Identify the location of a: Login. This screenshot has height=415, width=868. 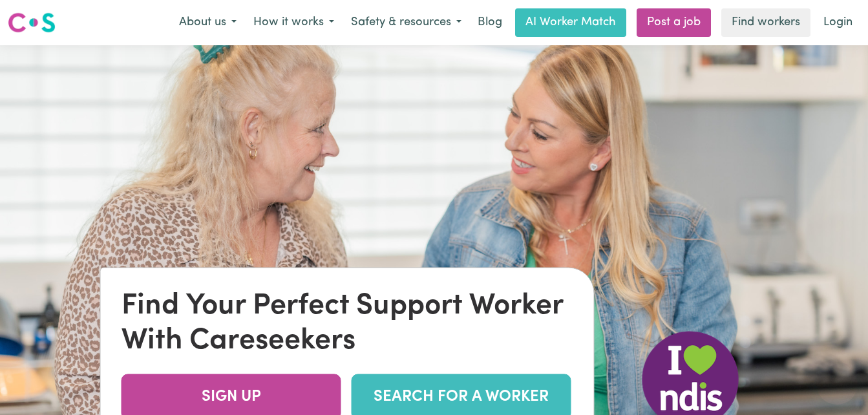
(838, 23).